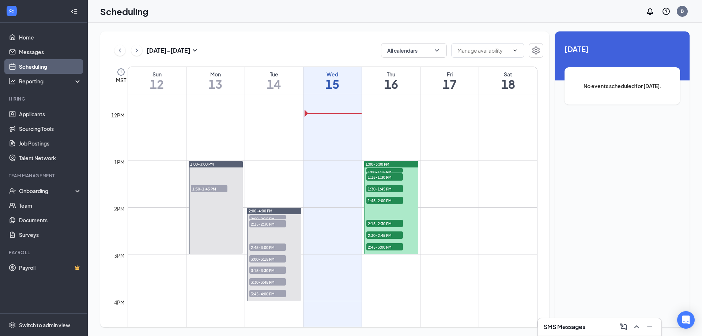 This screenshot has height=336, width=702. Describe the element at coordinates (50, 81) in the screenshot. I see `div: Reporting` at that location.